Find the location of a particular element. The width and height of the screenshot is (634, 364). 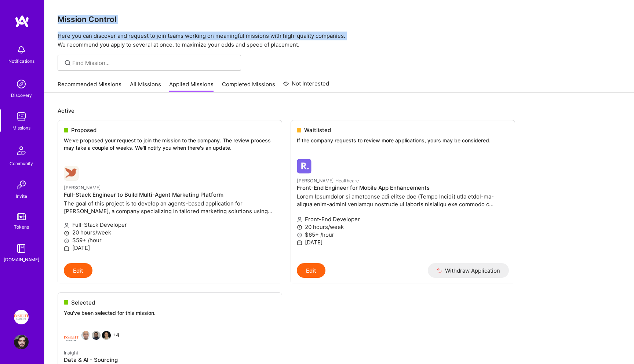

img: teamwork is located at coordinates (21, 117).